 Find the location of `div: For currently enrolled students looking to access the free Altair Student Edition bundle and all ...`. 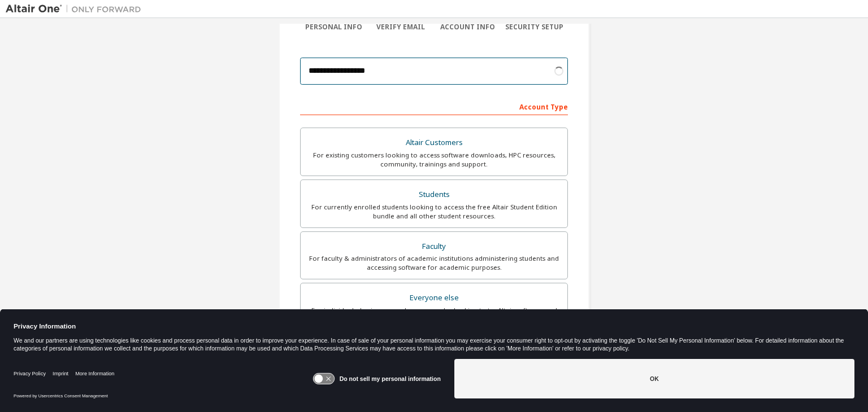

div: For currently enrolled students looking to access the free Altair Student Edition bundle and all ... is located at coordinates (434, 212).